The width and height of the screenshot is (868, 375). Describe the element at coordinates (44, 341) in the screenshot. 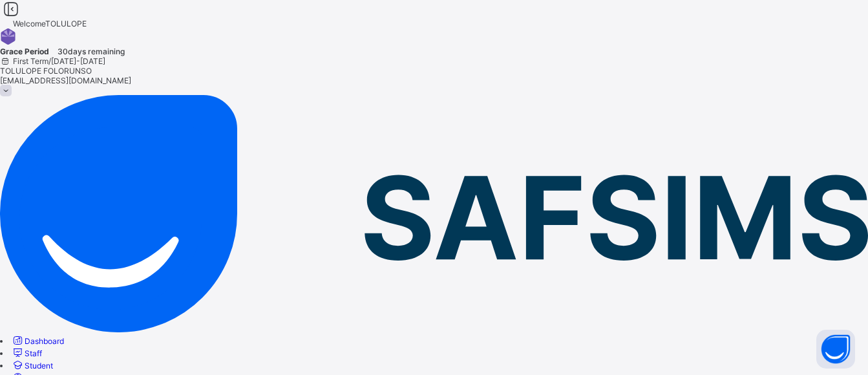

I see `span: Dashboard` at that location.